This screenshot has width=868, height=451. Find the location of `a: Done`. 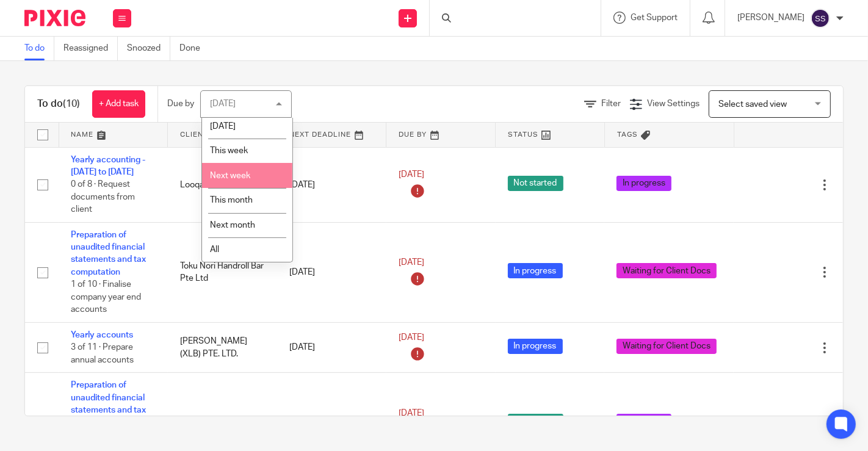

a: Done is located at coordinates (194, 48).